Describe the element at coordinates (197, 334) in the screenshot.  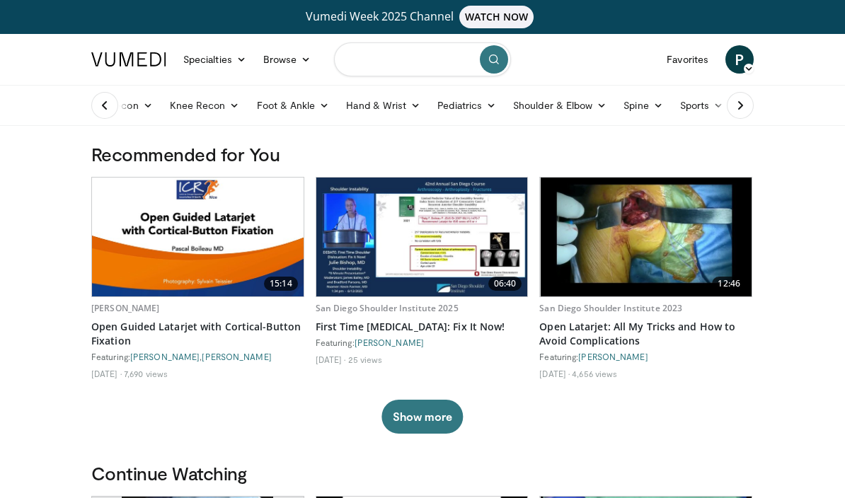
I see `a: Open Guided Latarjet with Cortical-Button Fixation` at that location.